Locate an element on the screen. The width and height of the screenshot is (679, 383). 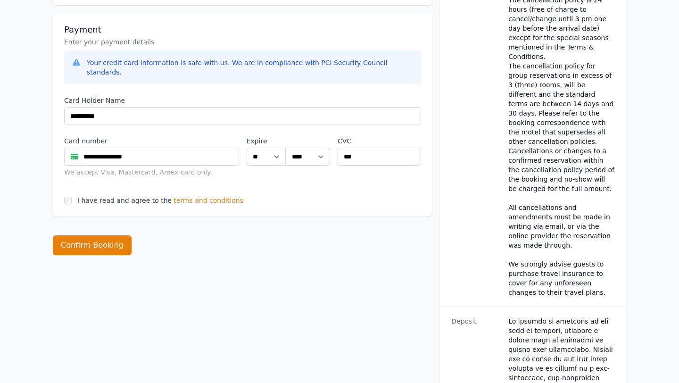
div: Your credit card information is safe with us. We are in compliance with PCI Security Council stan... is located at coordinates (250, 67).